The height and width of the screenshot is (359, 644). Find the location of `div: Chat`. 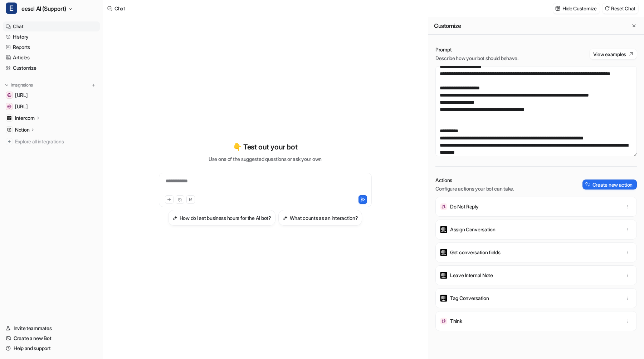

div: Chat is located at coordinates (120, 8).